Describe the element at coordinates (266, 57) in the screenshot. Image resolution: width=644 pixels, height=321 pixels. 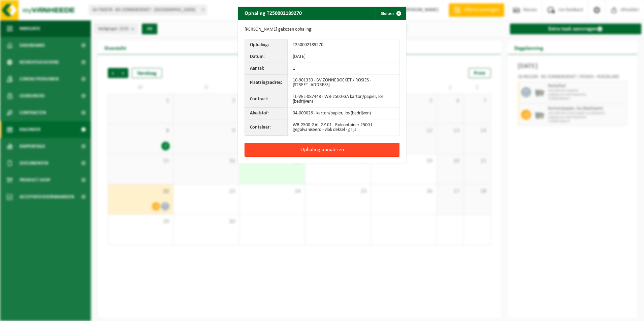
I see `th: Datum:` at that location.